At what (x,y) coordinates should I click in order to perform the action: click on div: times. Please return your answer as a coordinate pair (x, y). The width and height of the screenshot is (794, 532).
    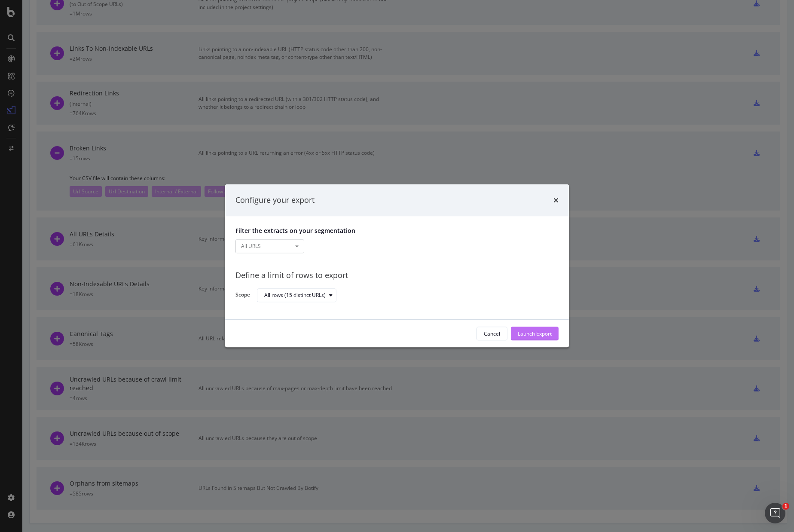
    Looking at the image, I should click on (556, 200).